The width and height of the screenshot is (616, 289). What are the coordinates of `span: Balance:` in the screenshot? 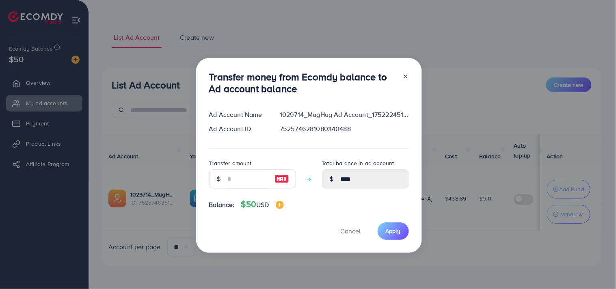 It's located at (222, 205).